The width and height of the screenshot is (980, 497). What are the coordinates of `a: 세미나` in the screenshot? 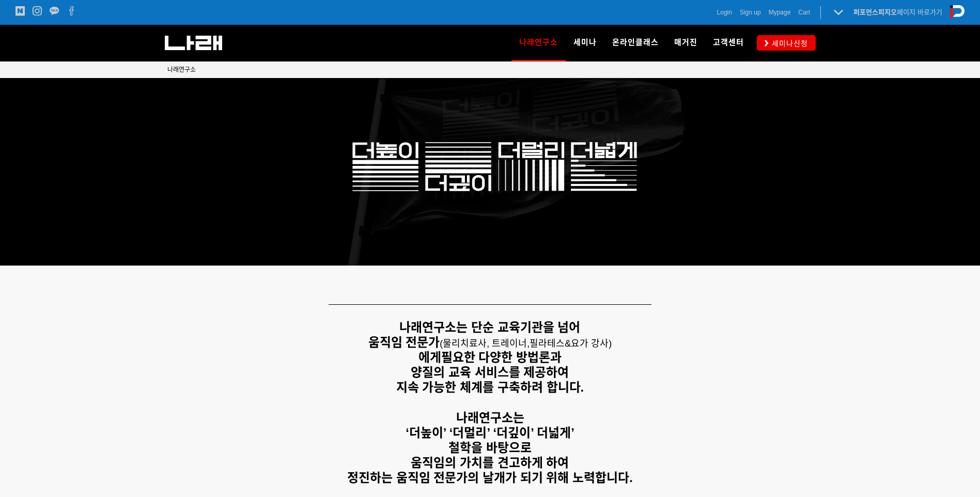 It's located at (585, 43).